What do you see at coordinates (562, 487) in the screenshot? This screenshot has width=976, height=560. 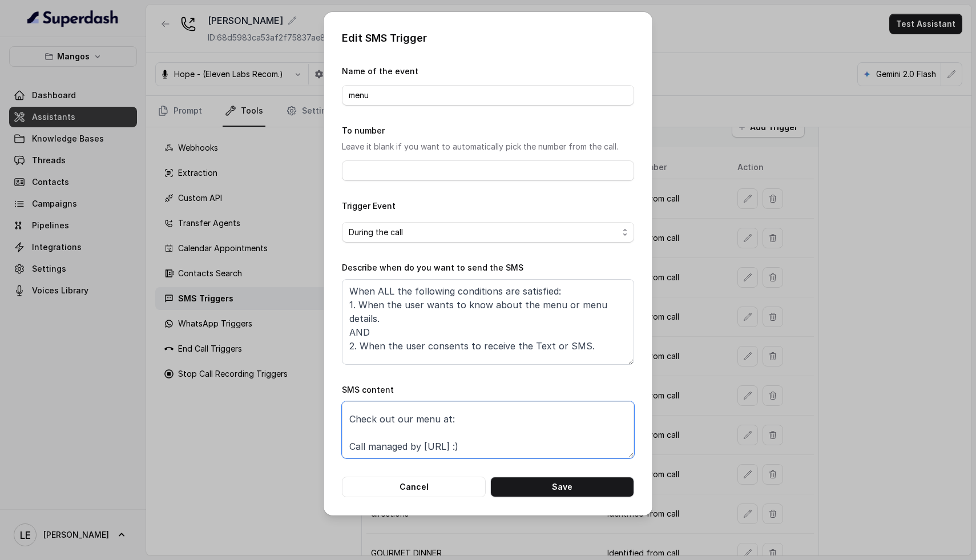 I see `button: Save` at bounding box center [562, 487].